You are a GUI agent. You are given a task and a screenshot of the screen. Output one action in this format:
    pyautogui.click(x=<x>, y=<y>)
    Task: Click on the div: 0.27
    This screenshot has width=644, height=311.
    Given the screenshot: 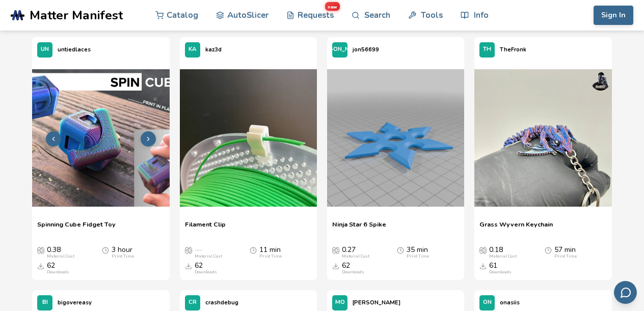 What is the action you would take?
    pyautogui.click(x=356, y=252)
    